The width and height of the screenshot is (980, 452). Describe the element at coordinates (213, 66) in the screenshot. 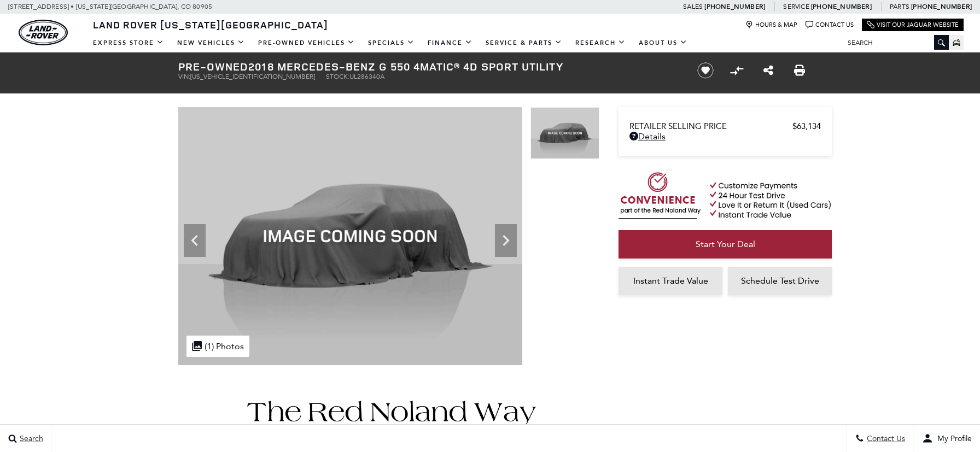

I see `strong: Pre-Owned` at that location.